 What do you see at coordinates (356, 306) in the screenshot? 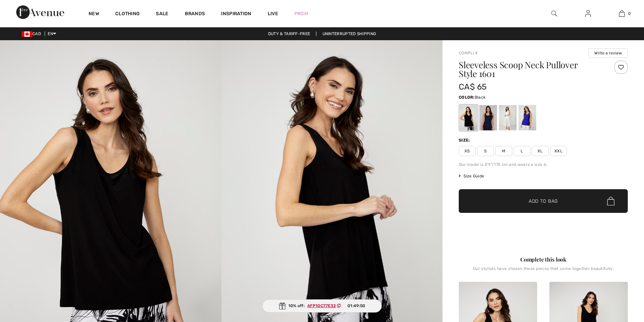
I see `span: 01:49:50` at bounding box center [356, 306].